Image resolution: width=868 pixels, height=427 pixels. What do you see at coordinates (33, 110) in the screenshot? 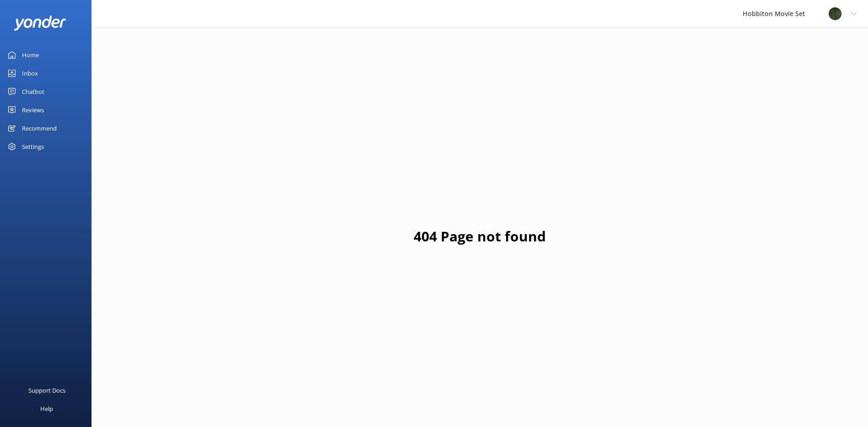
I see `div: Reviews` at bounding box center [33, 110].